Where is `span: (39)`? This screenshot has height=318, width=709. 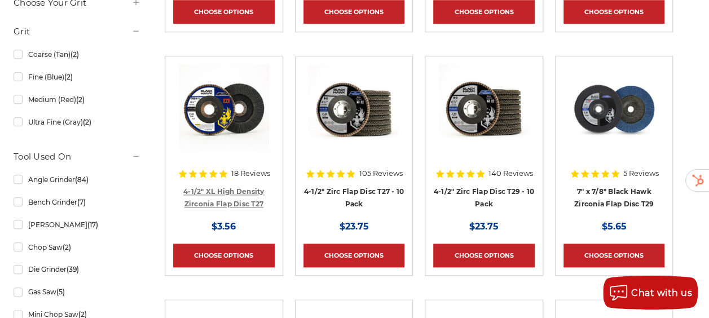
span: (39) is located at coordinates (73, 269).